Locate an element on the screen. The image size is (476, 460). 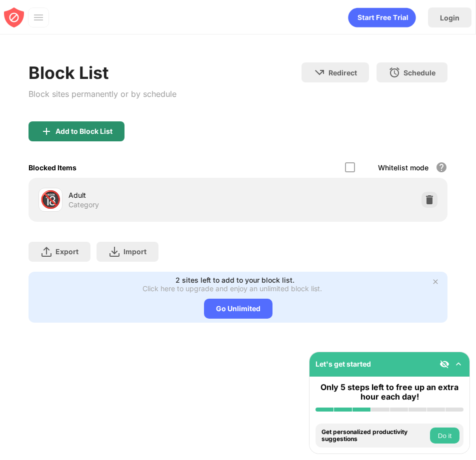
div: Add to Block List is located at coordinates (84, 132).